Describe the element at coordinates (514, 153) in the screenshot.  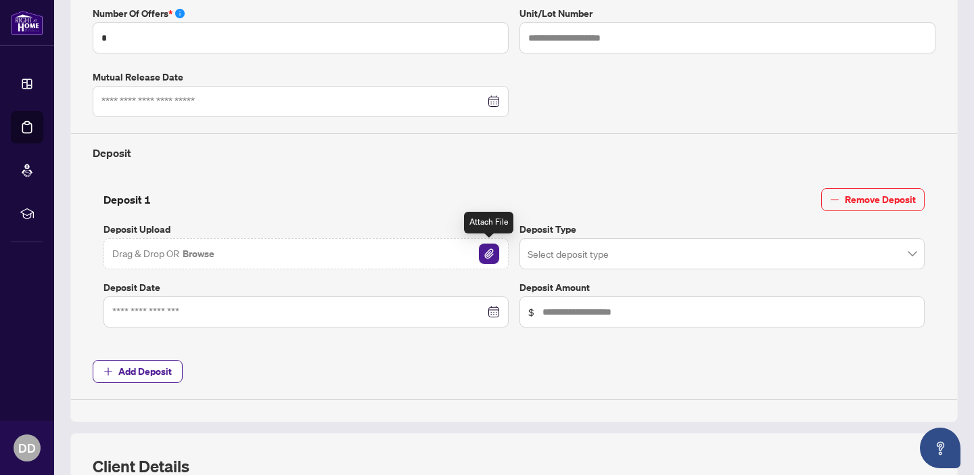
I see `h4: Deposit` at that location.